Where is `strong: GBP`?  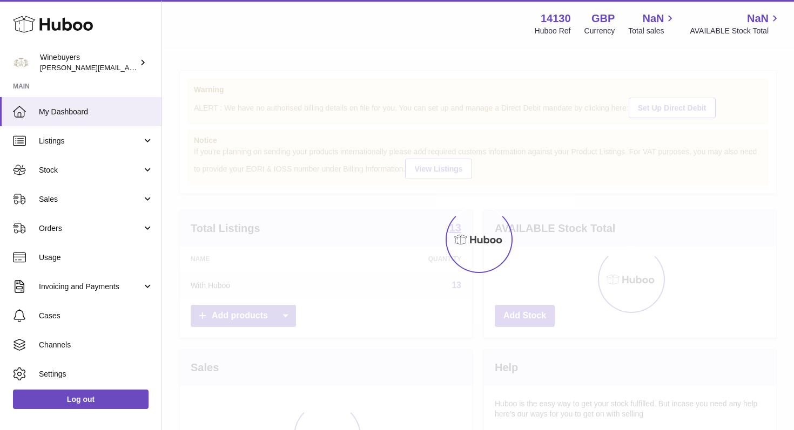
strong: GBP is located at coordinates (603, 18).